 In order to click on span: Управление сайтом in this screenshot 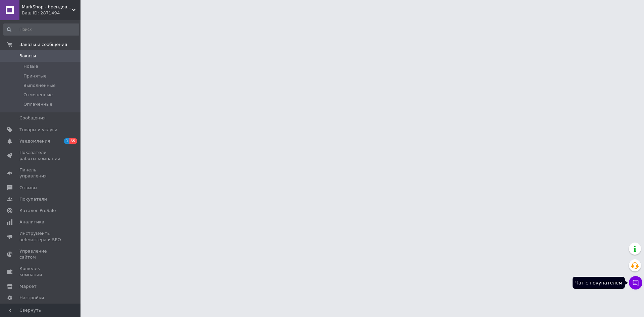, I will do `click(40, 254)`.